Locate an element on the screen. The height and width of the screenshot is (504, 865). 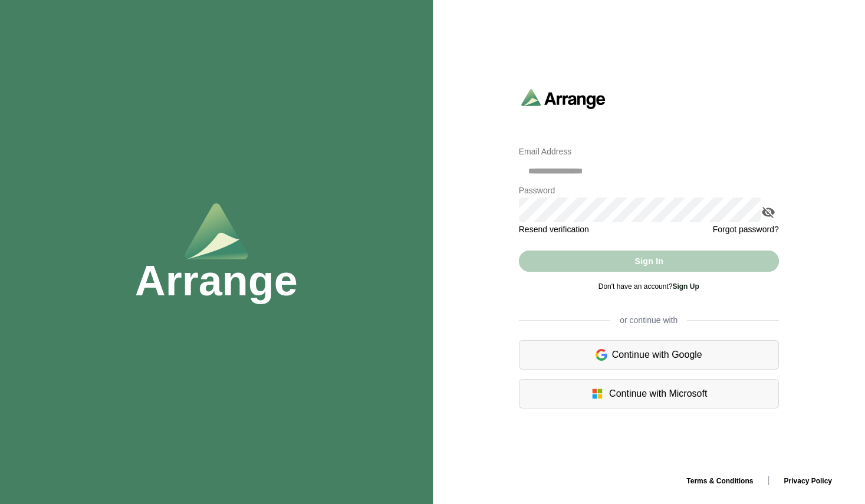
a: Terms & Conditions is located at coordinates (720, 481).